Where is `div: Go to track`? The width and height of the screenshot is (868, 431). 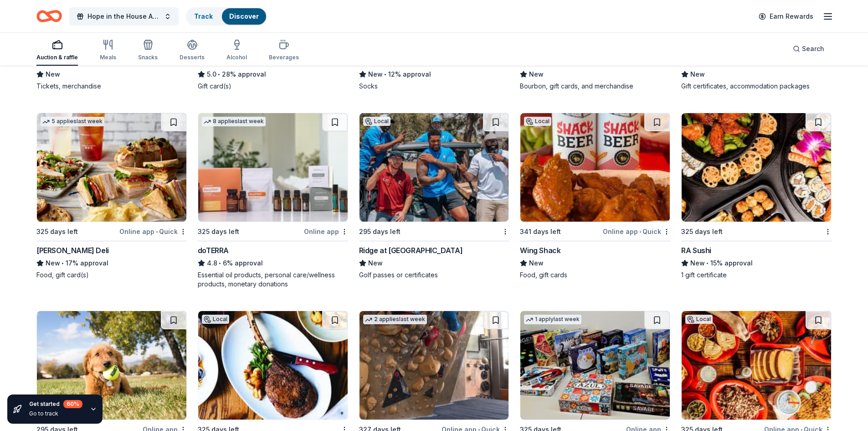
div: Go to track is located at coordinates (56, 413).